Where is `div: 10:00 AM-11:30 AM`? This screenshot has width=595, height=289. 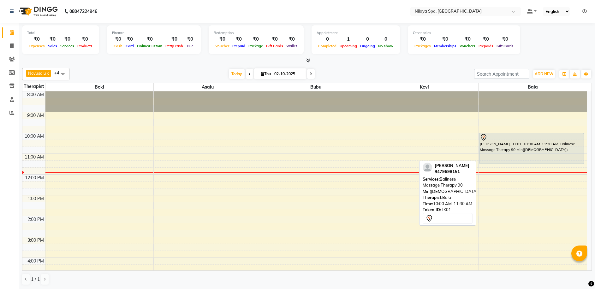 div: 10:00 AM-11:30 AM is located at coordinates (447, 204).